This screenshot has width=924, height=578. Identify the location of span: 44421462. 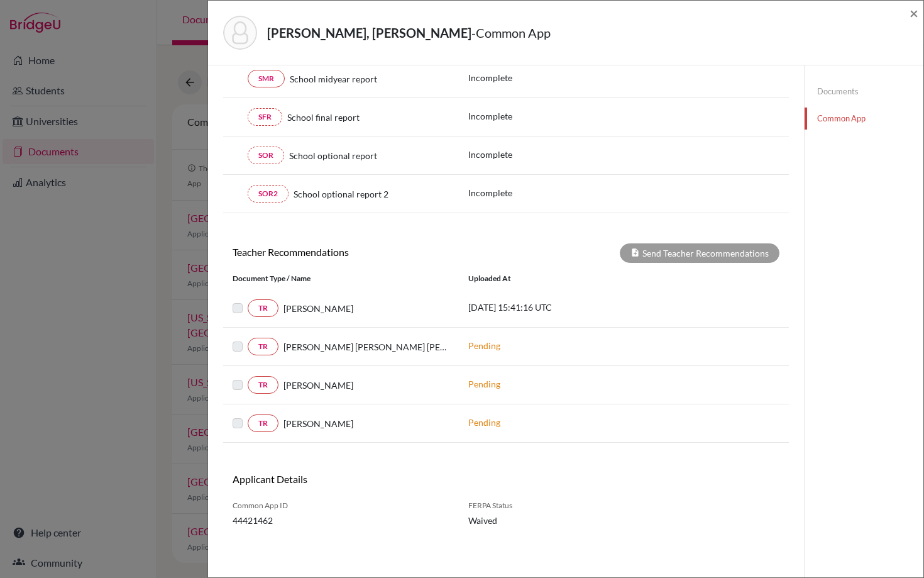
(340, 520).